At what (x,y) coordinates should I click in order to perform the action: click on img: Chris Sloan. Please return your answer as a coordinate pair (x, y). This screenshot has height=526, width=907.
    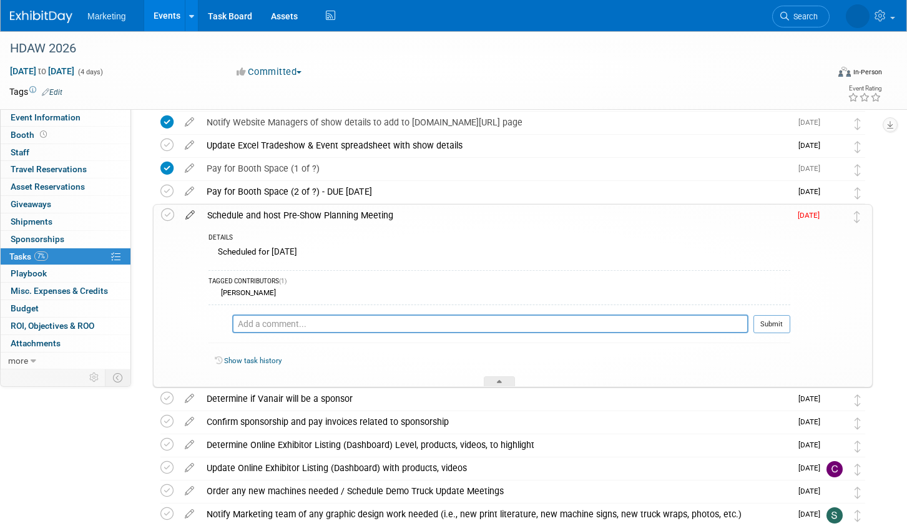
    Looking at the image, I should click on (834, 469).